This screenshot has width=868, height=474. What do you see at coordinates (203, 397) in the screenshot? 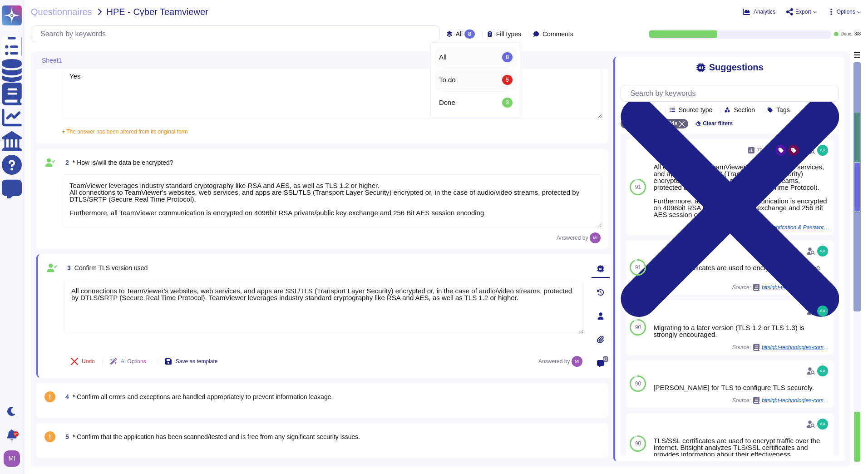
I see `span: * Confirm all errors and exceptions are handled appropriately to prevent information leakage.` at bounding box center [203, 397].